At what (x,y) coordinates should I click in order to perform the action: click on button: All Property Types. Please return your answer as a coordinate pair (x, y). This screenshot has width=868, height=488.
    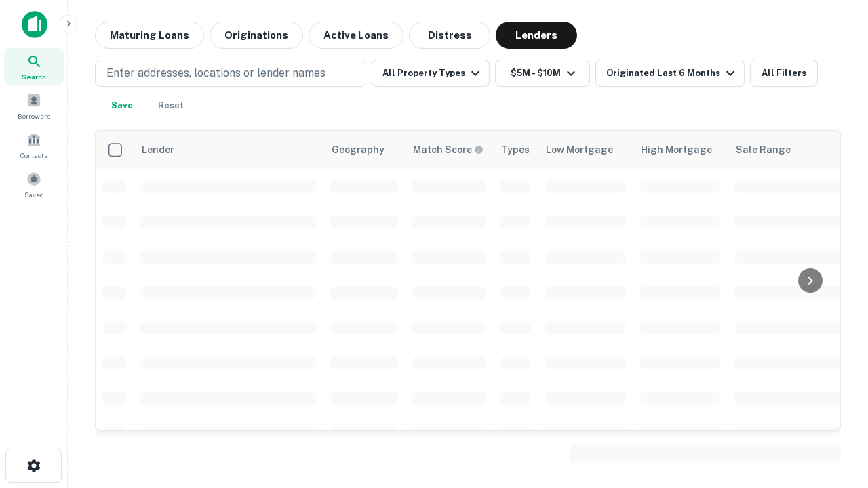
    Looking at the image, I should click on (430, 74).